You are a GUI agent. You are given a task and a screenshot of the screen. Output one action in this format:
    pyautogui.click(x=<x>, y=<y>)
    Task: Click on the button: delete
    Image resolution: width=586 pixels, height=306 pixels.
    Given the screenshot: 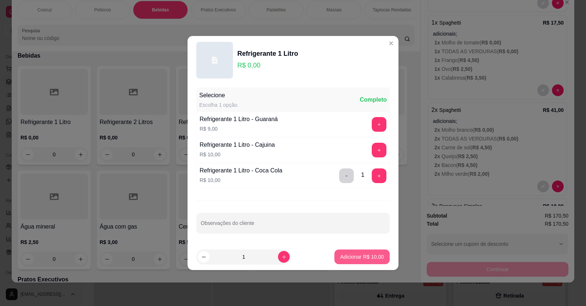 What is the action you would take?
    pyautogui.click(x=347, y=175)
    